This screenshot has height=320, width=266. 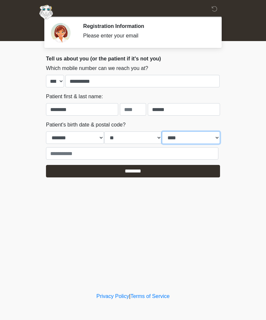 What do you see at coordinates (133, 59) in the screenshot?
I see `h2: Tell us about you (or the patient if it's not you)` at bounding box center [133, 59].